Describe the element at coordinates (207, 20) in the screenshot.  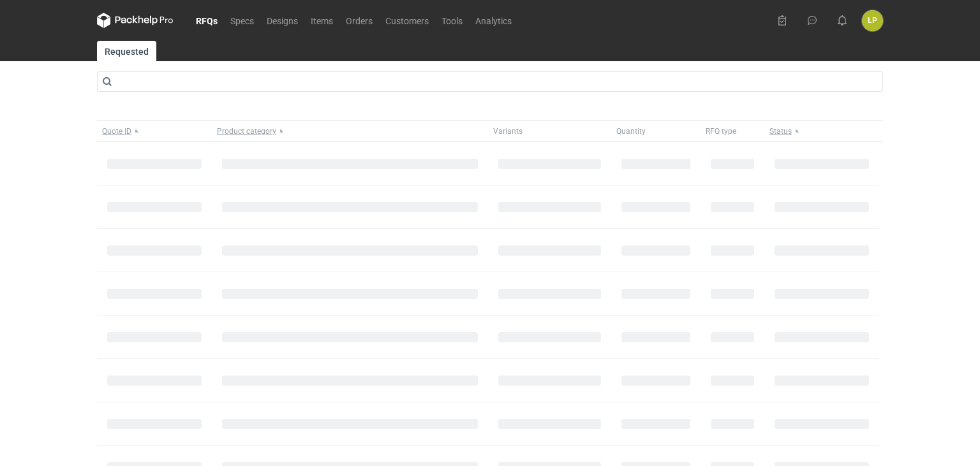
I see `a: RFQs` at that location.